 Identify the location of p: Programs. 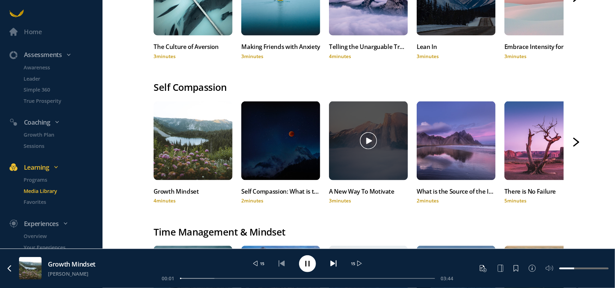
(62, 180).